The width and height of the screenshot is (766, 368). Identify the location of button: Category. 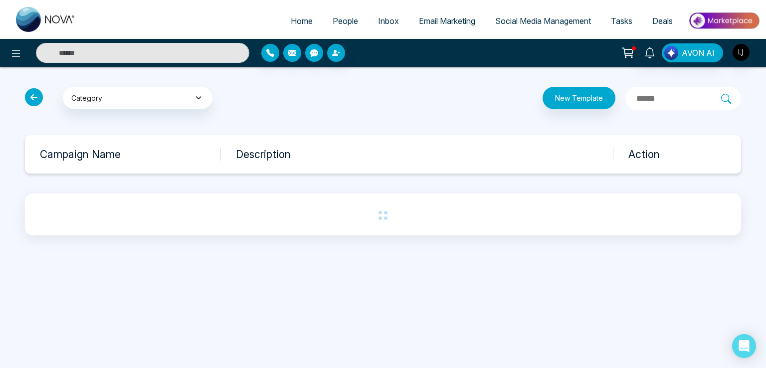
(138, 98).